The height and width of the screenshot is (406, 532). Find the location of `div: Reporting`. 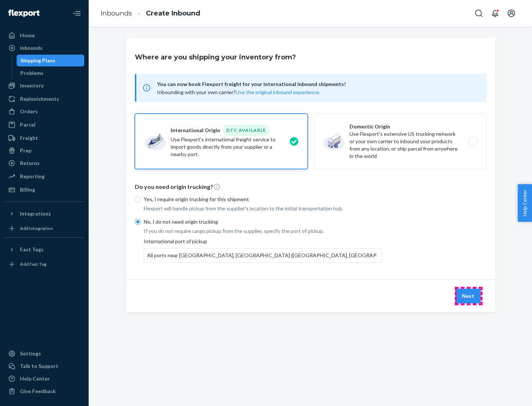

div: Reporting is located at coordinates (32, 176).